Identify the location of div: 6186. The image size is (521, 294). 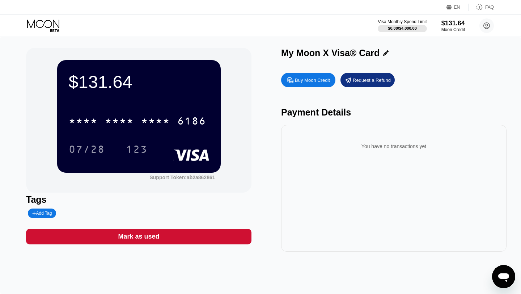
(192, 122).